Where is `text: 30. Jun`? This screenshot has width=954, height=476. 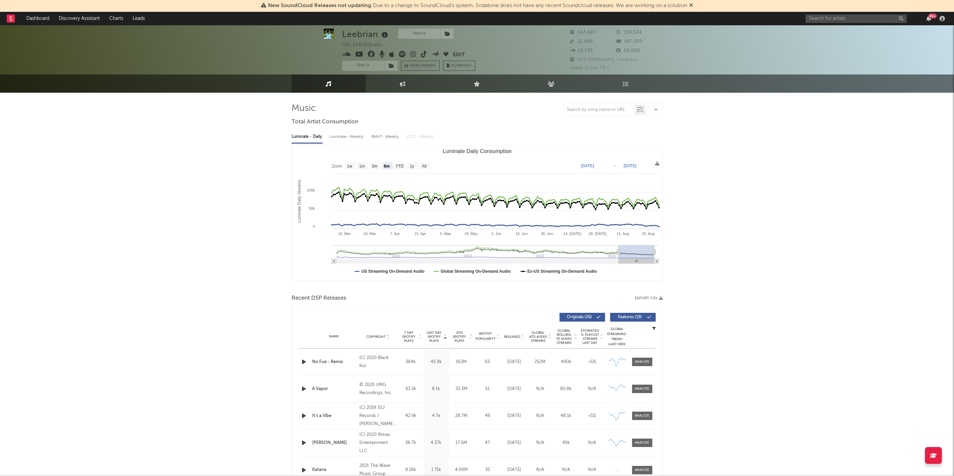 text: 30. Jun is located at coordinates (547, 234).